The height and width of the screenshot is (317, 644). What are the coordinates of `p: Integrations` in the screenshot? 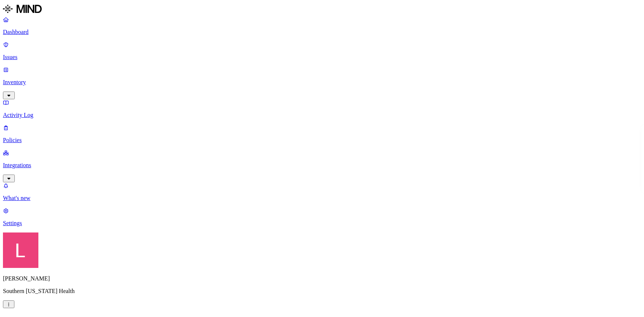 It's located at (322, 166).